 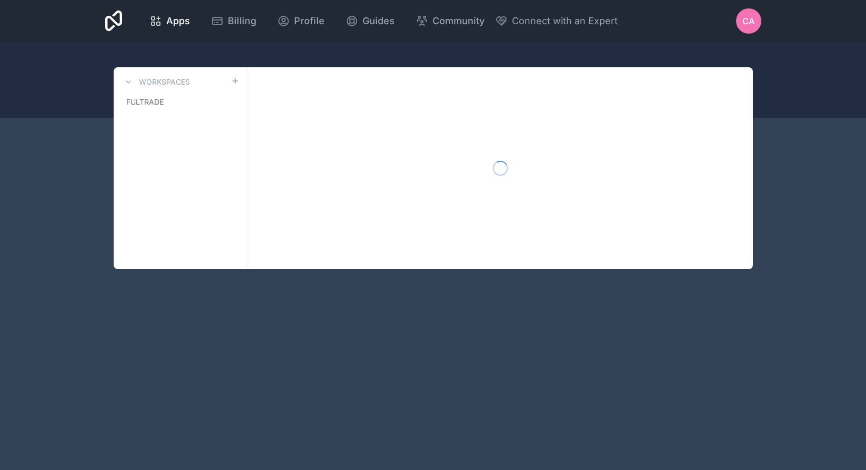 I want to click on span: Billing, so click(x=242, y=21).